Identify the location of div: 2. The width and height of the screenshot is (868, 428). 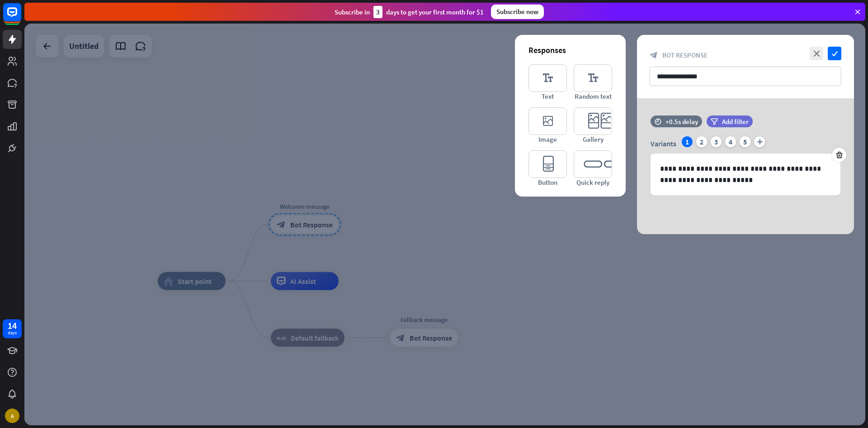
(702, 142).